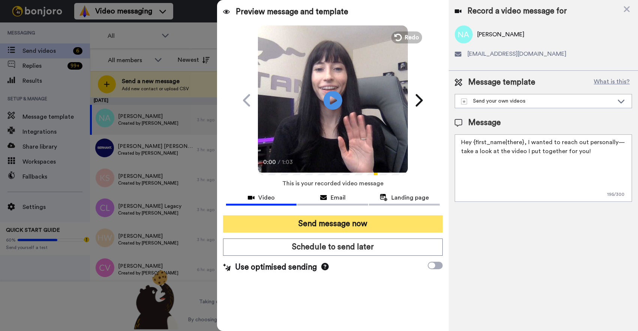 This screenshot has width=638, height=331. Describe the element at coordinates (502, 82) in the screenshot. I see `span: Message template` at that location.